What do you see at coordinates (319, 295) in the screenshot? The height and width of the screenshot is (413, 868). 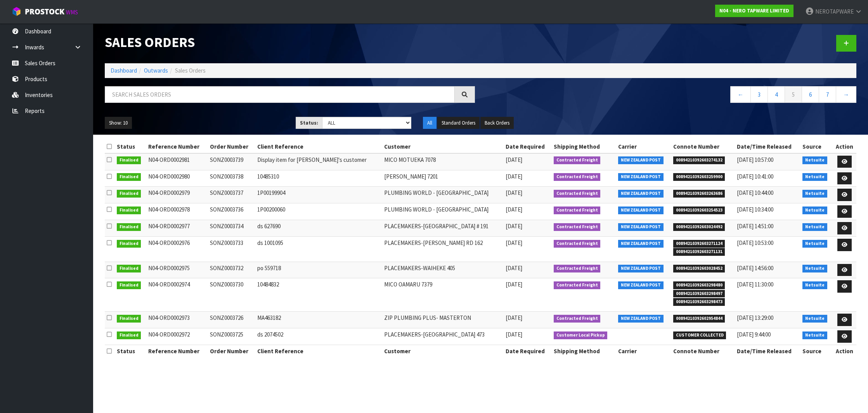 I see `td: 10484832` at bounding box center [319, 295].